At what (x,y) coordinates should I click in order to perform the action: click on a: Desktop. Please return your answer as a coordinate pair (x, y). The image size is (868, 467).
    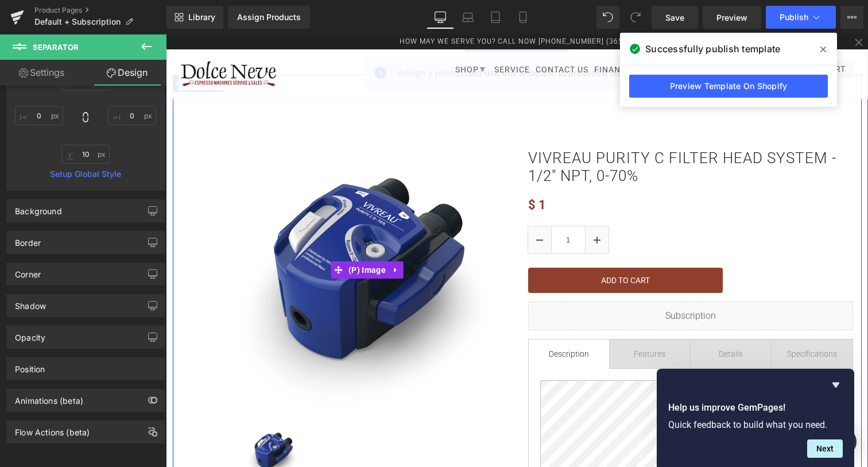
    Looking at the image, I should click on (440, 17).